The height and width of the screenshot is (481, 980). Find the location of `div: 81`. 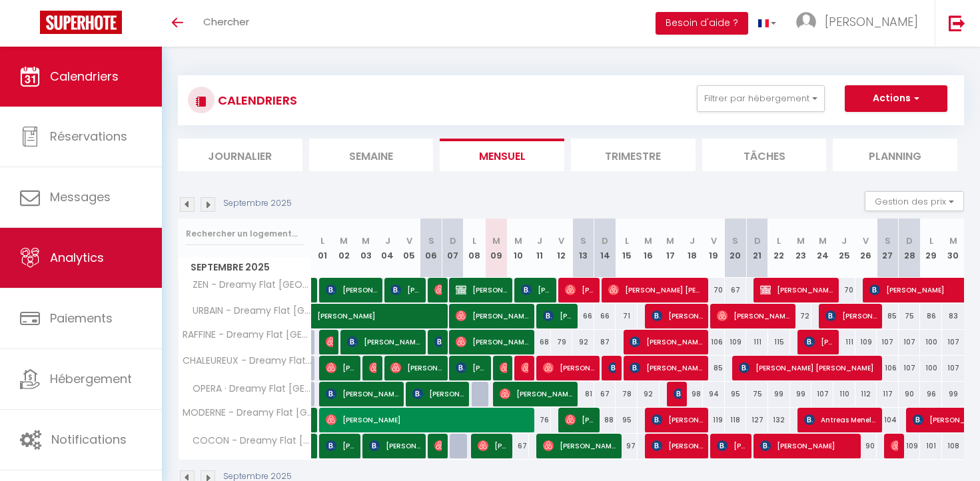

div: 81 is located at coordinates (583, 394).